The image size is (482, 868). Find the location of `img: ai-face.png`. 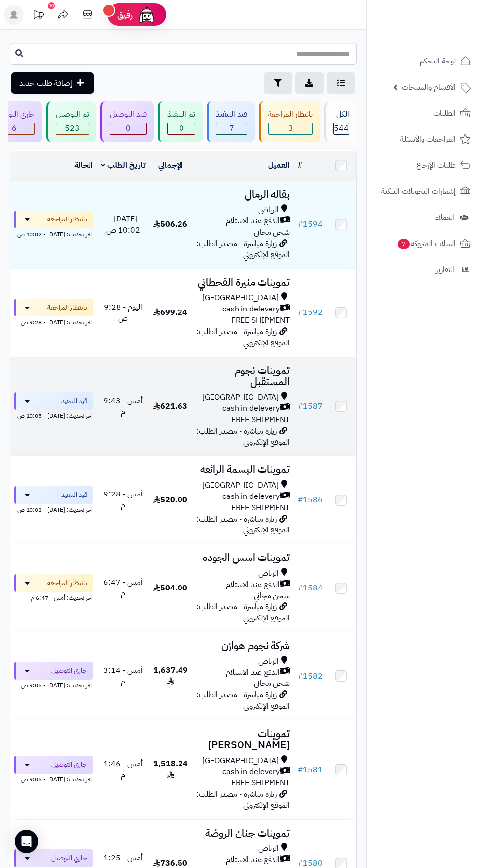

img: ai-face.png is located at coordinates (146, 14).